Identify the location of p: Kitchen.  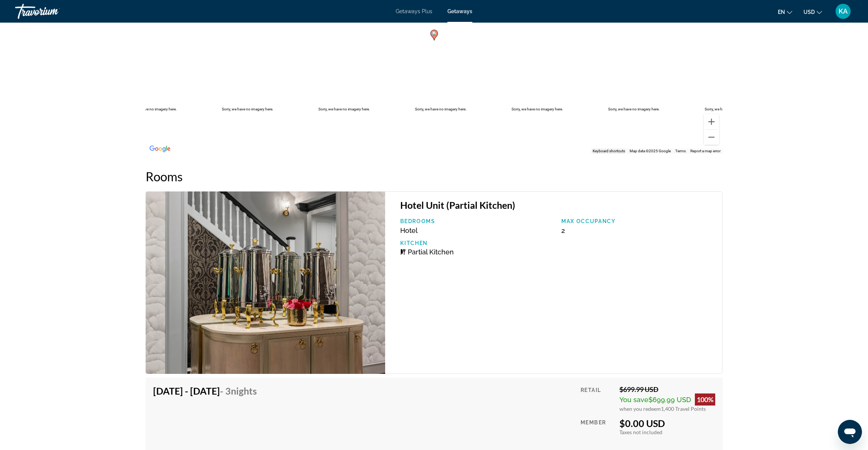
(477, 243).